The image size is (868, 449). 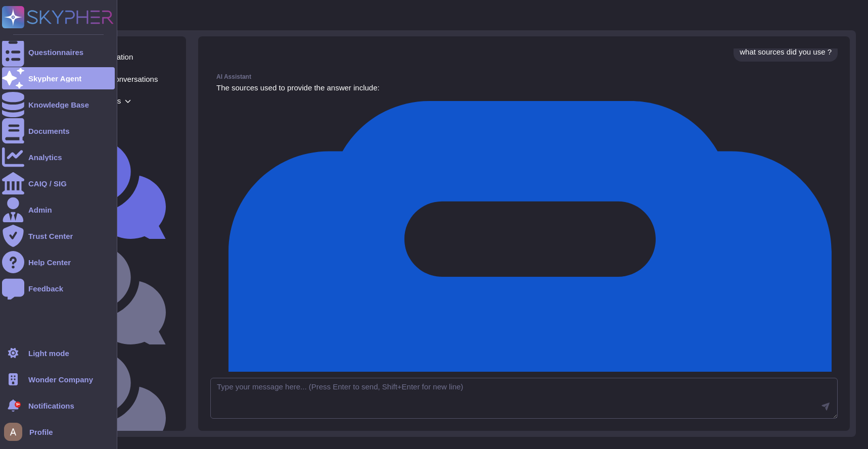 What do you see at coordinates (50, 236) in the screenshot?
I see `div: Trust Center` at bounding box center [50, 236].